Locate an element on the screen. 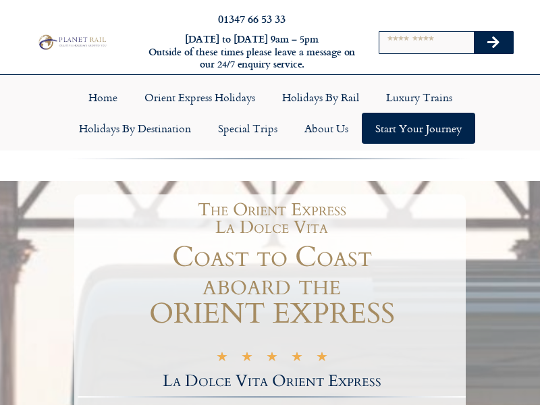 The width and height of the screenshot is (540, 405). div: 5/5 is located at coordinates (272, 358).